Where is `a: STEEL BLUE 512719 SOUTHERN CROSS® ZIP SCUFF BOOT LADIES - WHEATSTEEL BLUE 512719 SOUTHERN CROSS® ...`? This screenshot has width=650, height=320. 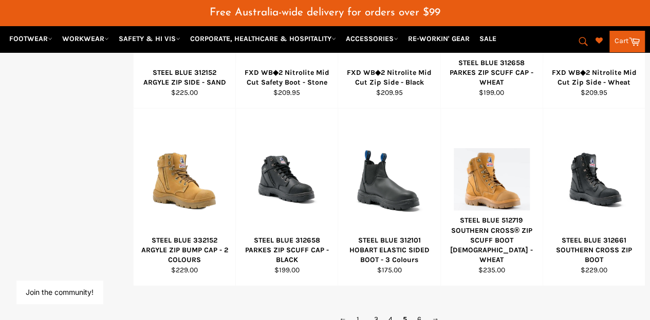 a: STEEL BLUE 512719 SOUTHERN CROSS® ZIP SCUFF BOOT LADIES - WHEATSTEEL BLUE 512719 SOUTHERN CROSS® ... is located at coordinates (491, 197).